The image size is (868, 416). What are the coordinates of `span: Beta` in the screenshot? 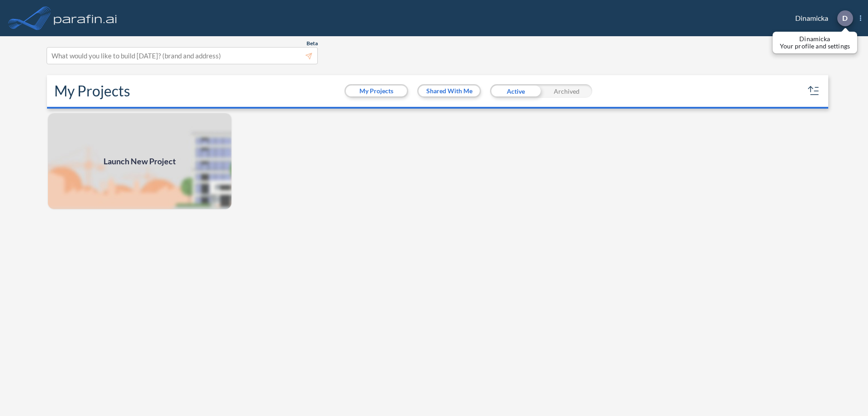 It's located at (312, 44).